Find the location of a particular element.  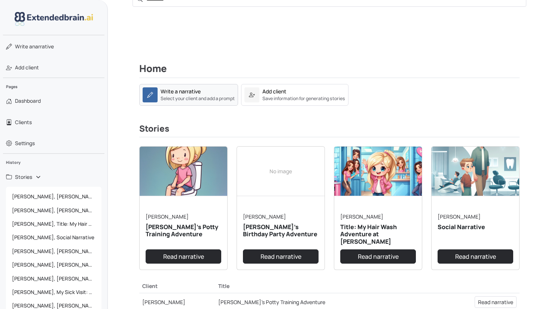

span: narrative is located at coordinates (34, 46).